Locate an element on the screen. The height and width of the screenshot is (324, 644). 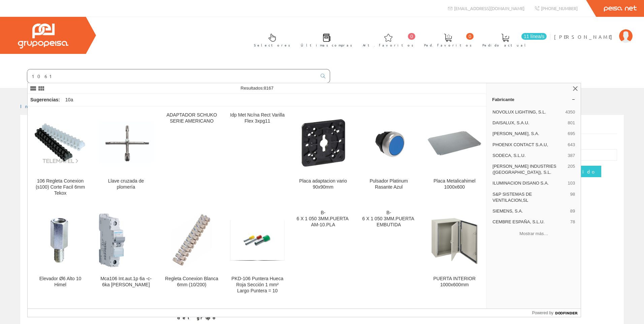
img: 106 Regleta Conexion (s100) Corte Facil 6mm Tekox is located at coordinates (60, 142).